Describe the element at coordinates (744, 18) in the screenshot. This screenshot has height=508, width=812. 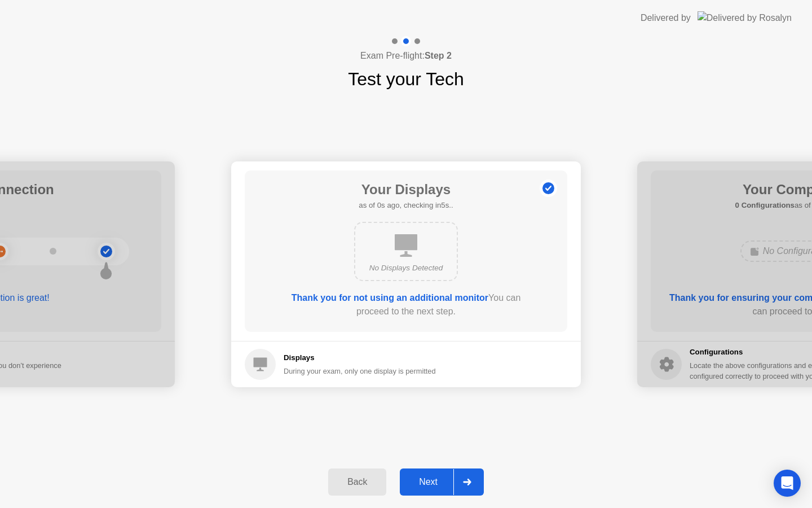
I see `img: Delivered by Rosalyn` at that location.